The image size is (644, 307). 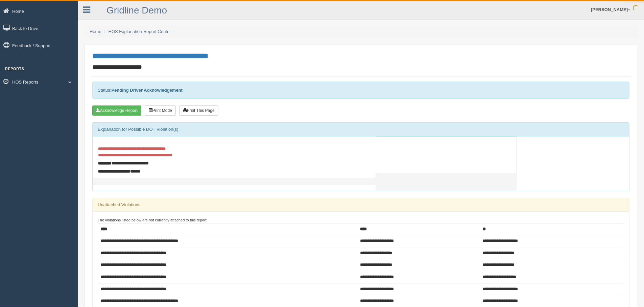 I want to click on div: Status:, so click(x=361, y=90).